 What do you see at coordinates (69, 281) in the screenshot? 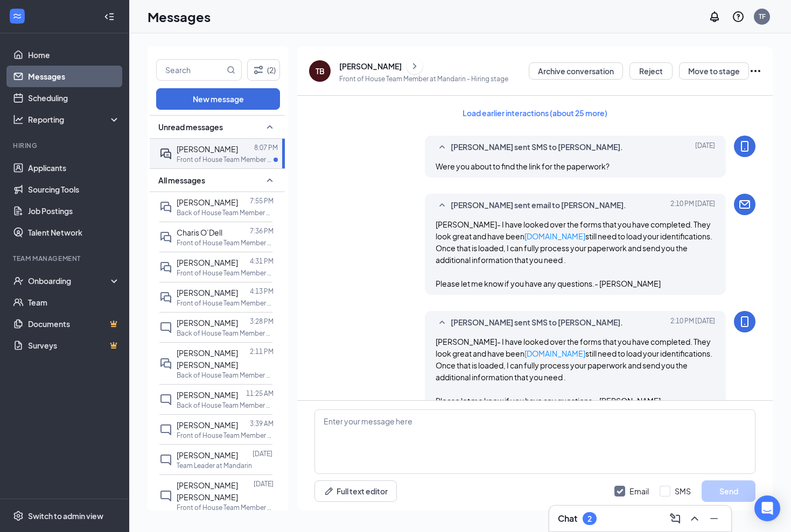
I see `div: Onboarding` at bounding box center [69, 281].